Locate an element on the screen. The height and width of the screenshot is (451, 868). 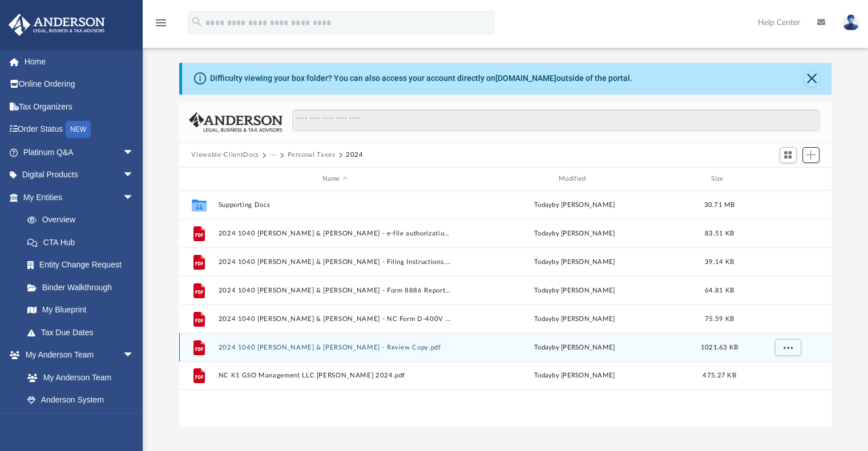
input: Search files and folders is located at coordinates (555, 121).